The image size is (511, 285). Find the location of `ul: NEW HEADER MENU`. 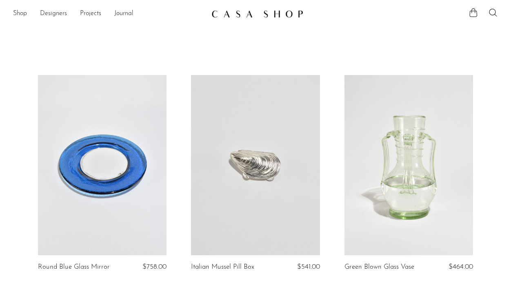

ul: NEW HEADER MENU is located at coordinates (109, 14).